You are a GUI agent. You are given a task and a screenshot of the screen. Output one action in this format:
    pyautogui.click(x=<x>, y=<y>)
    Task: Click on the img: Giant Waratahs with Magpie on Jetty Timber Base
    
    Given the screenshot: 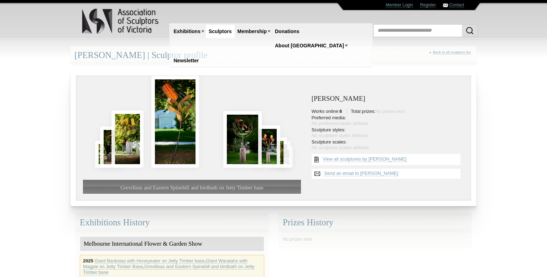 What is the action you would take?
    pyautogui.click(x=103, y=154)
    